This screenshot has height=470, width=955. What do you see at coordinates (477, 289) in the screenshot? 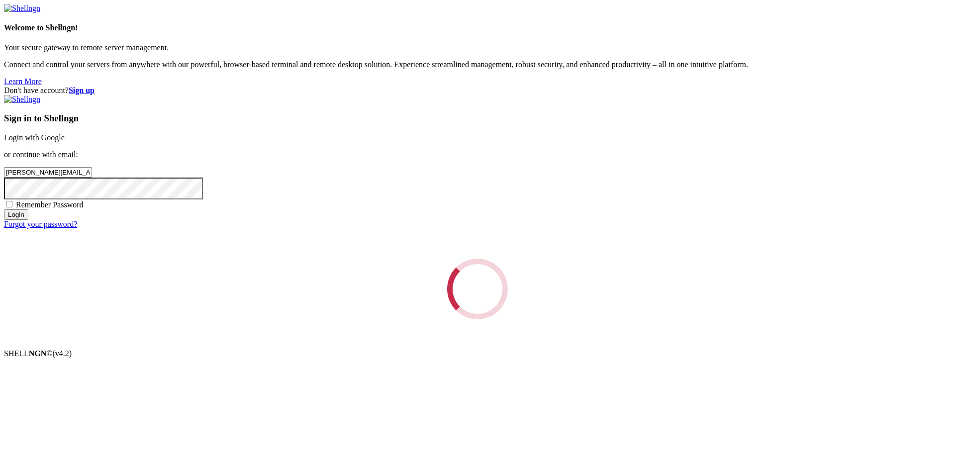
I see `div: Loading...` at bounding box center [477, 289].